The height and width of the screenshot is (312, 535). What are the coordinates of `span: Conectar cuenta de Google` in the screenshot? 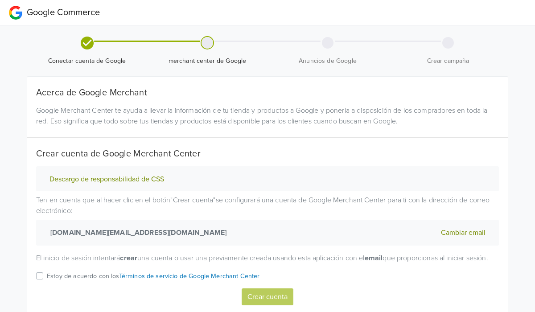 It's located at (87, 61).